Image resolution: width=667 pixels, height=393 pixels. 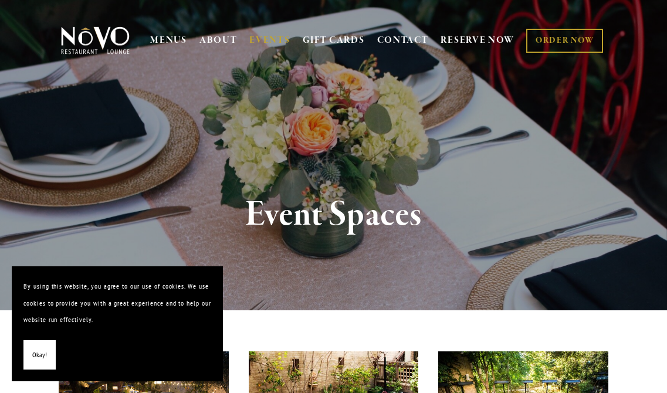 What do you see at coordinates (168, 40) in the screenshot?
I see `a: MENUS` at bounding box center [168, 40].